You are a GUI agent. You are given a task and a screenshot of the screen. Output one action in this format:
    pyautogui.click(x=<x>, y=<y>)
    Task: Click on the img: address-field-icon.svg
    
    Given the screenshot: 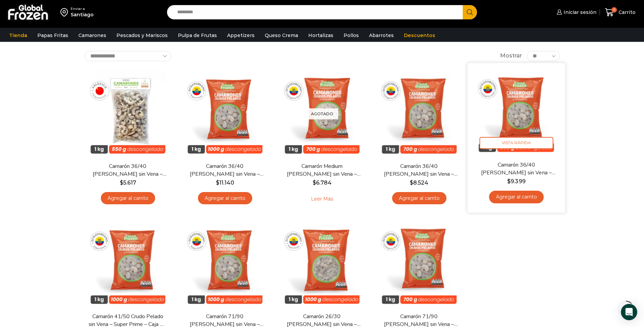 What is the action you would take?
    pyautogui.click(x=66, y=12)
    